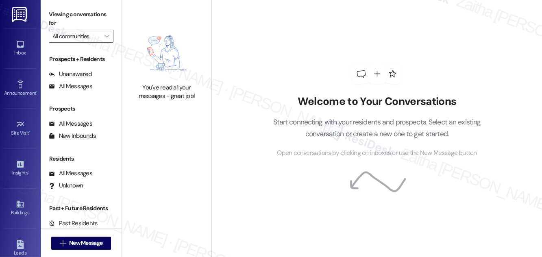 The height and width of the screenshot is (257, 542). What do you see at coordinates (377, 102) in the screenshot?
I see `h2: Welcome to Your Conversations` at bounding box center [377, 102].